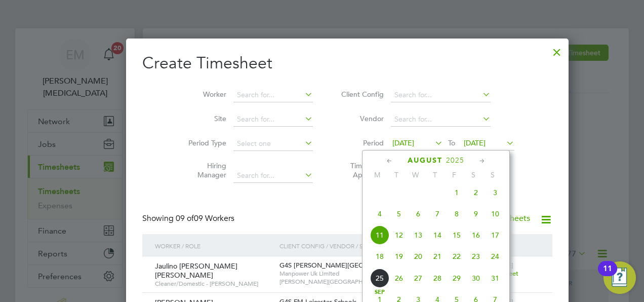  Describe the element at coordinates (476, 235) in the screenshot. I see `span: 16` at that location.